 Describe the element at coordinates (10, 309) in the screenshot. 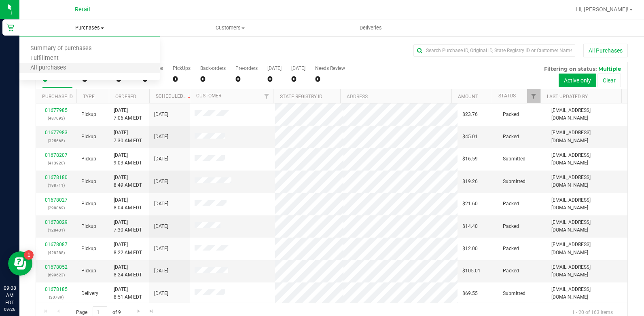

I see `p: 09/26` at that location.